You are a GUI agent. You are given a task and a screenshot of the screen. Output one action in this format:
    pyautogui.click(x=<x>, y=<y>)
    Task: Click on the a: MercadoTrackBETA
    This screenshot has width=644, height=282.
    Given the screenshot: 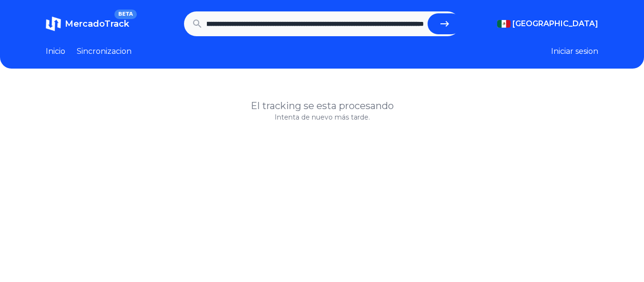 What is the action you would take?
    pyautogui.click(x=87, y=24)
    